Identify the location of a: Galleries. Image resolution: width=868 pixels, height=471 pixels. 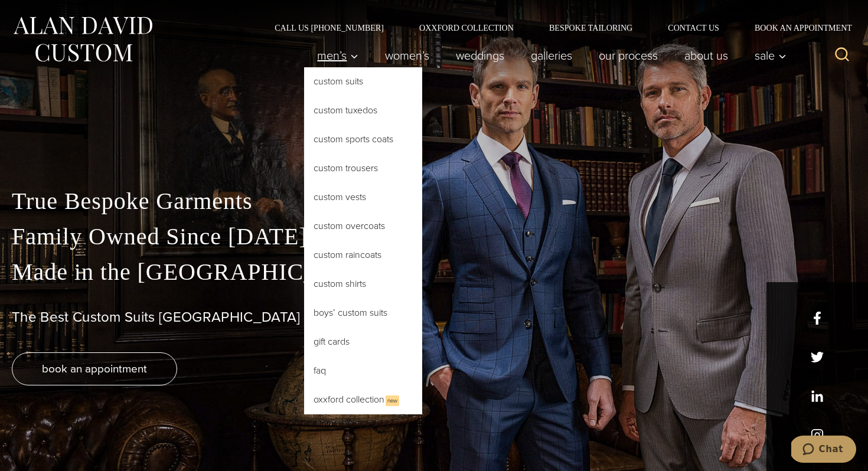
(551, 56).